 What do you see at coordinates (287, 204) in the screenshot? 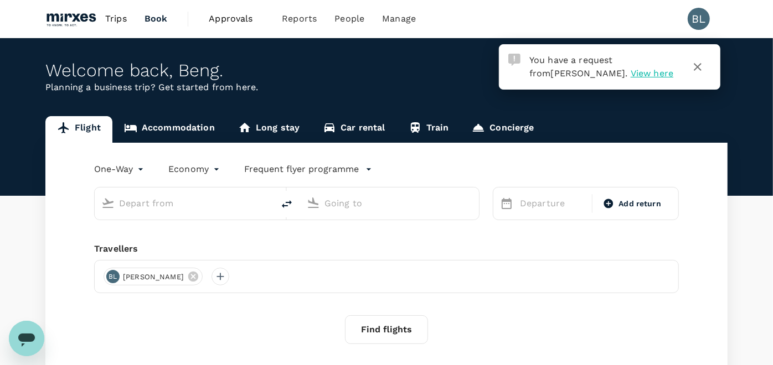
I see `button: delete` at bounding box center [287, 204].